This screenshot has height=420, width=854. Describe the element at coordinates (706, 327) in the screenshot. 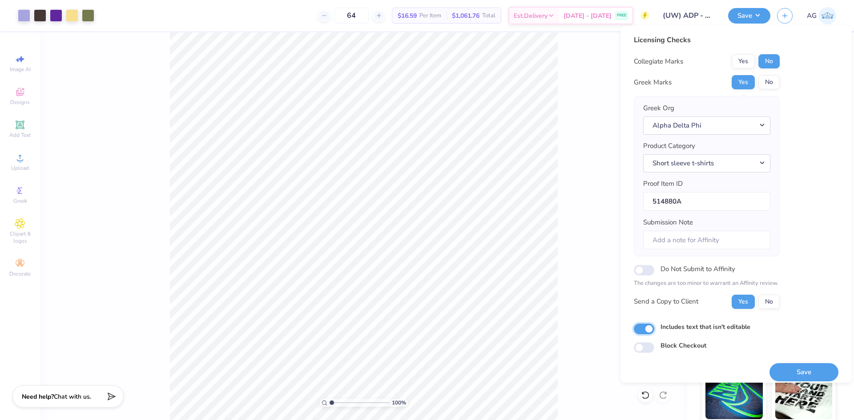

I see `label: Includes text that isn't editable` at that location.